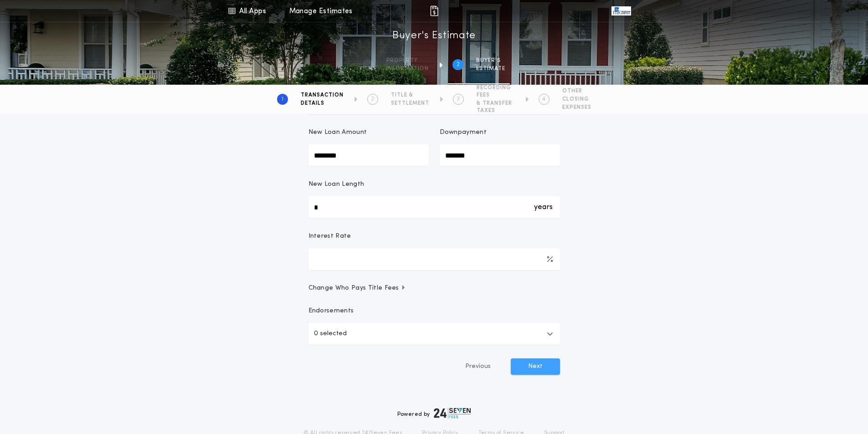  I want to click on input: Interest Rate, so click(434, 259).